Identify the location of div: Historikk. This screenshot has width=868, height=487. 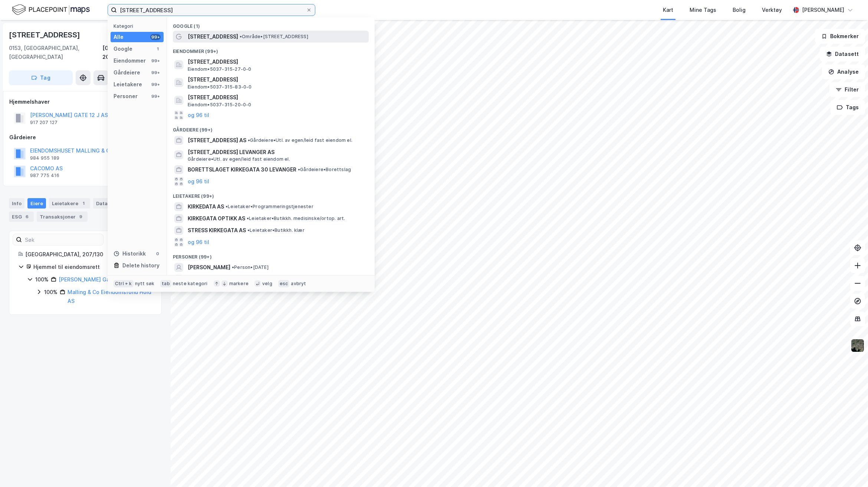
(130, 254).